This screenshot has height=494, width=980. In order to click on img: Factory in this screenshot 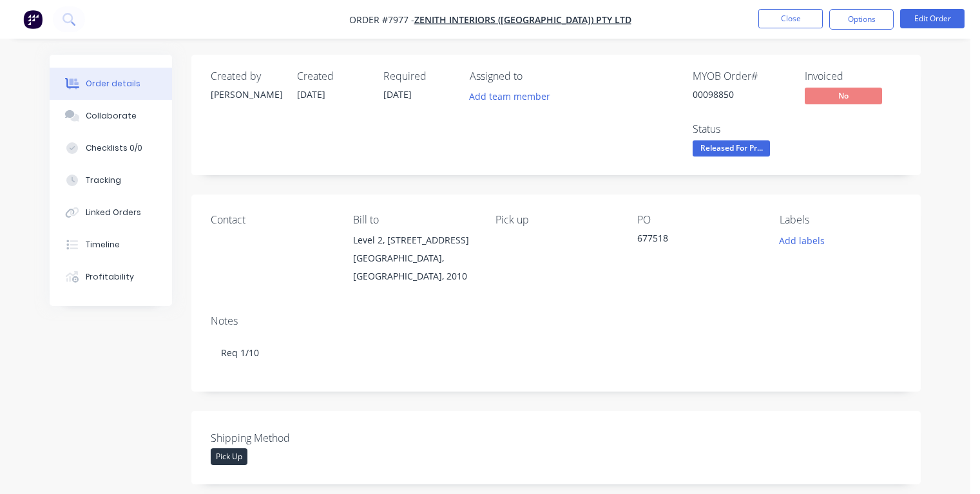, I will do `click(33, 19)`.